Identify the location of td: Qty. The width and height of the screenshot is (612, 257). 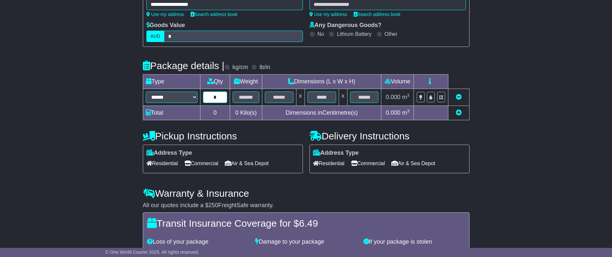
(215, 82).